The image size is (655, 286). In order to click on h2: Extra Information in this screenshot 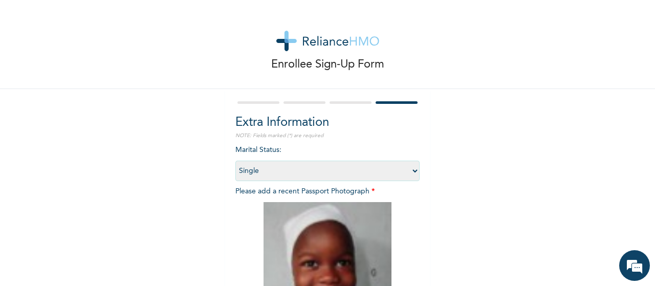, I will do `click(327, 123)`.